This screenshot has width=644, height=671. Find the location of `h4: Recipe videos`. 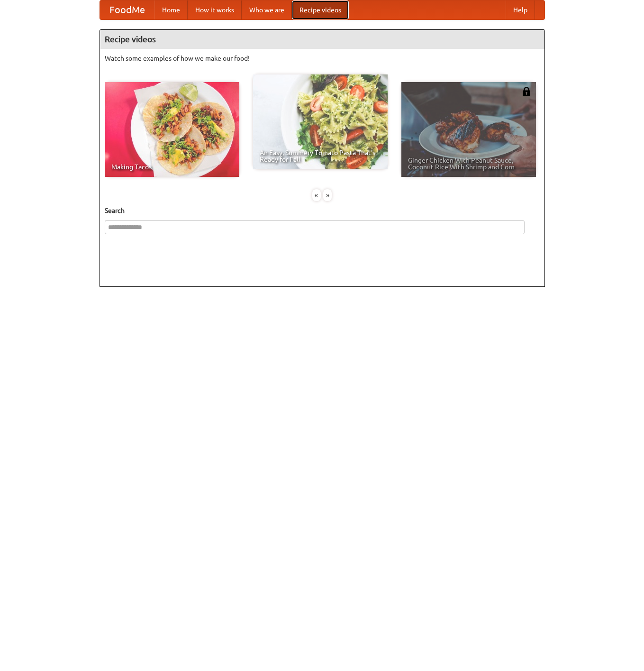

h4: Recipe videos is located at coordinates (322, 40).